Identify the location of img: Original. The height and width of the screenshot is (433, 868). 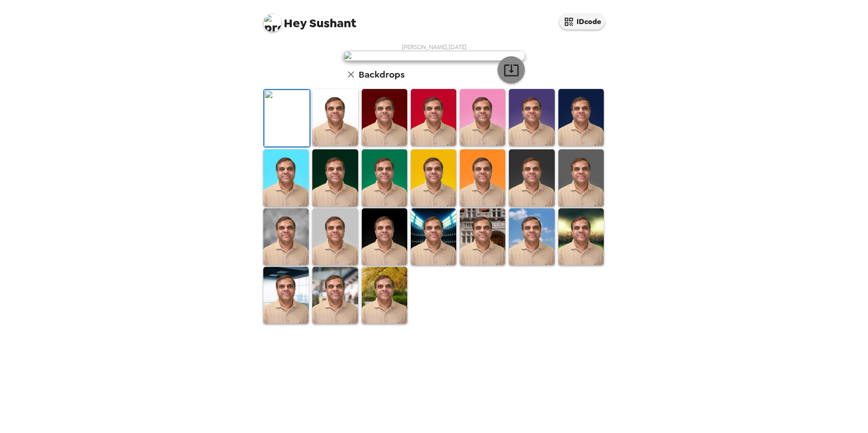
(287, 118).